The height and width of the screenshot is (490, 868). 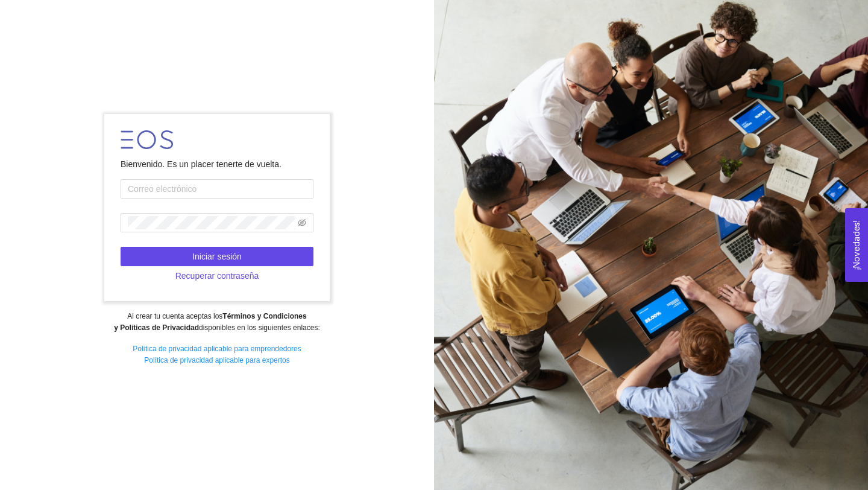 I want to click on div: Al crear tu cuenta aceptas los disponibles en los siguientes enlaces:, so click(x=217, y=322).